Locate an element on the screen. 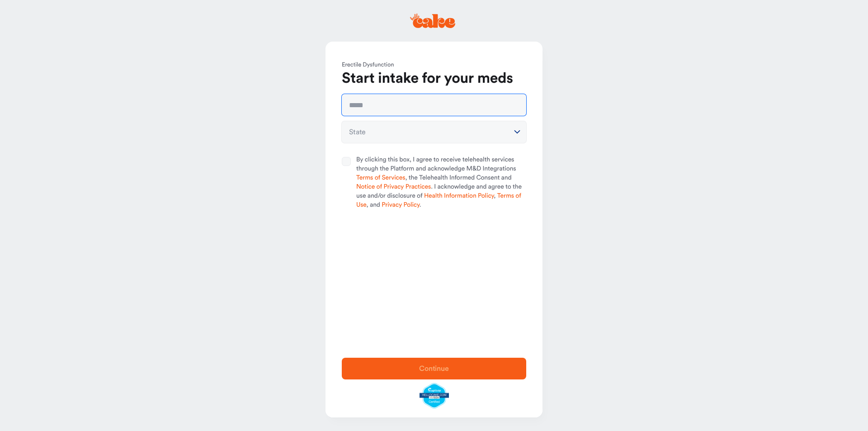 The image size is (868, 431). h1: Start intake for your meds is located at coordinates (434, 79).